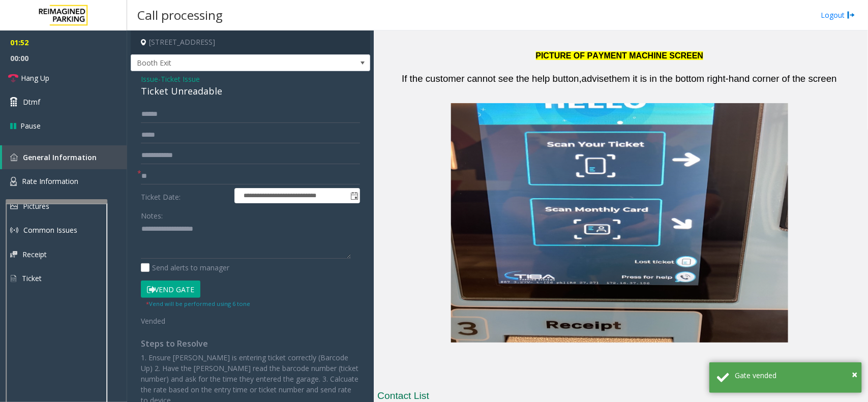 This screenshot has height=402, width=868. What do you see at coordinates (35, 78) in the screenshot?
I see `span: Hang Up` at bounding box center [35, 78].